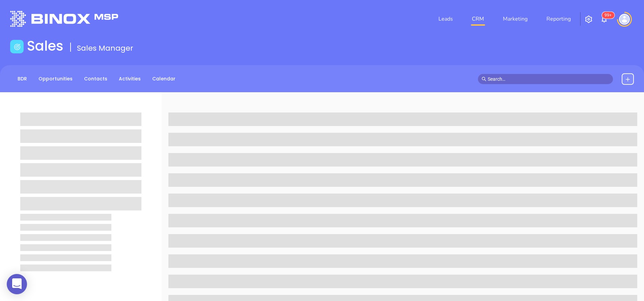 Image resolution: width=644 pixels, height=301 pixels. I want to click on h1: Sales, so click(45, 46).